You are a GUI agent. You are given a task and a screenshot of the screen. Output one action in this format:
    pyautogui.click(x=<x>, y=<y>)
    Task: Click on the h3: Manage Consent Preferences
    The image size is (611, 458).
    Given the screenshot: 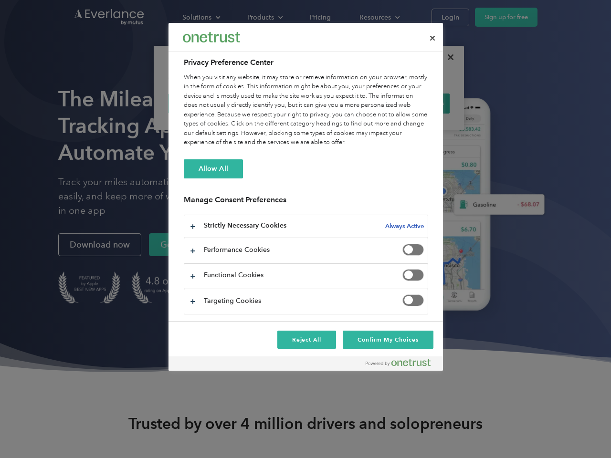 What is the action you would take?
    pyautogui.click(x=306, y=202)
    